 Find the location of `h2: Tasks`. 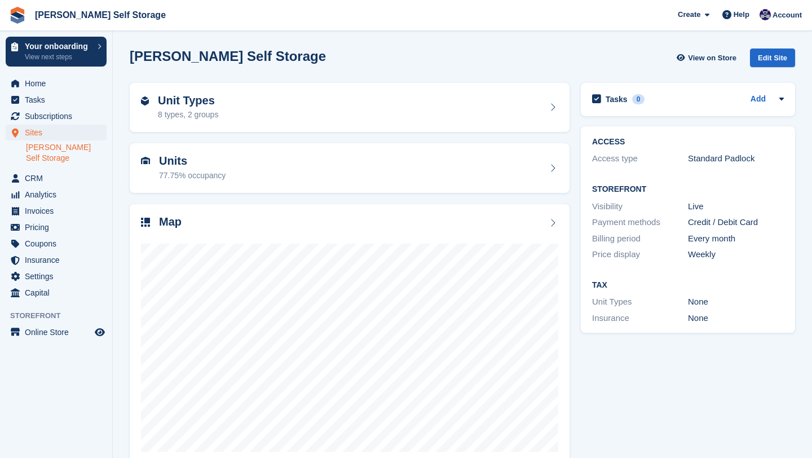

h2: Tasks is located at coordinates (616, 99).